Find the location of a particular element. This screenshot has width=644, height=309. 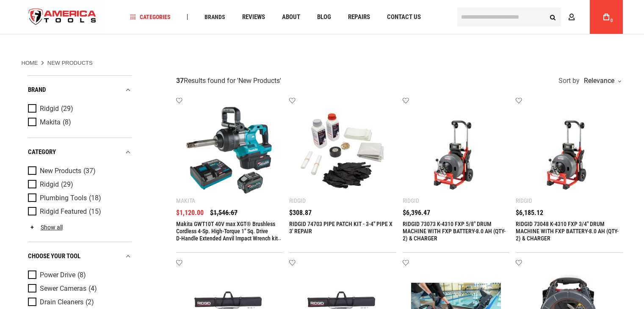

img: RIDGID 74703 PIPE PATCH KIT - 3-4 is located at coordinates (342, 150).